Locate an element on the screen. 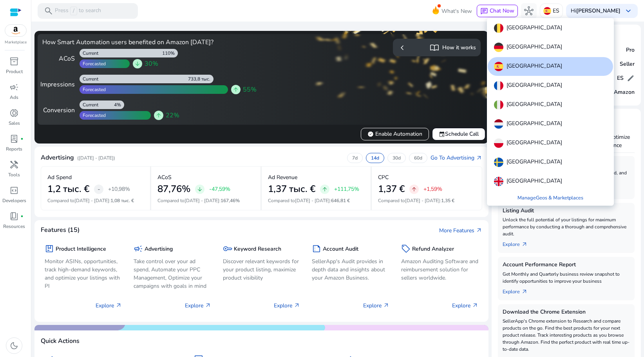  img: it.svg is located at coordinates (498, 105).